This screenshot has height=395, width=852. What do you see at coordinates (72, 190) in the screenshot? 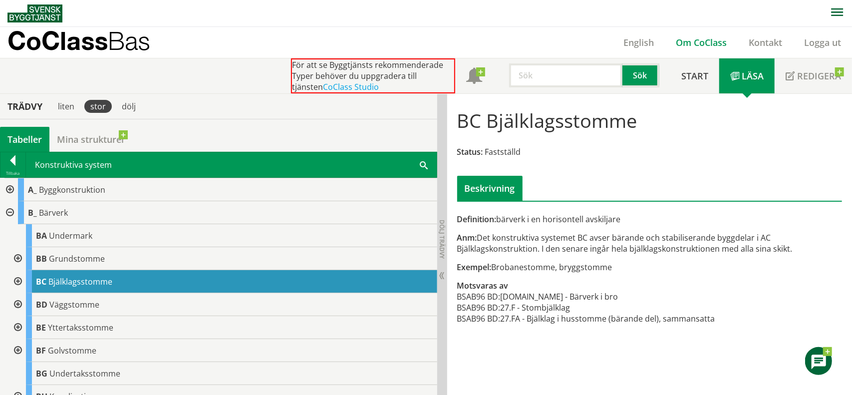
I see `span: Byggkonstruktion` at bounding box center [72, 190].